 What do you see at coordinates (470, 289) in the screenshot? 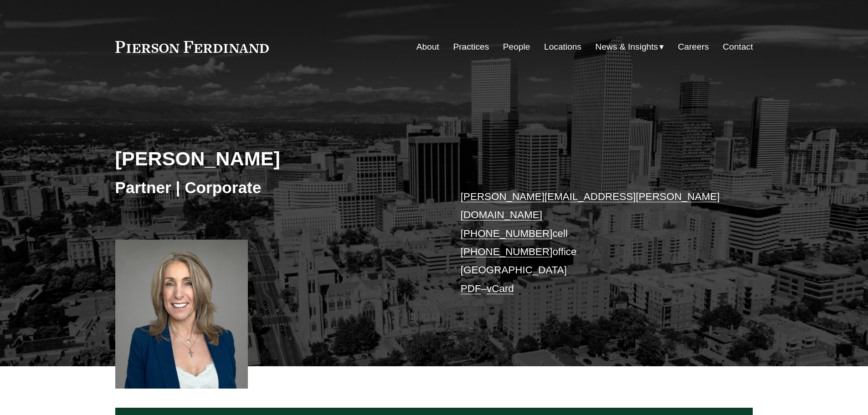
I see `a: PDF` at bounding box center [470, 289].